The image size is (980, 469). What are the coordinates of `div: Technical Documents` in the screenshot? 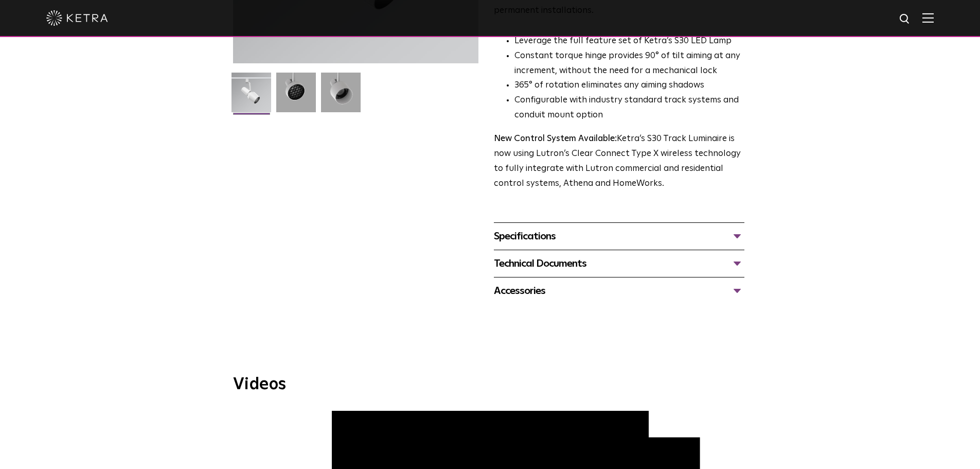 It's located at (619, 264).